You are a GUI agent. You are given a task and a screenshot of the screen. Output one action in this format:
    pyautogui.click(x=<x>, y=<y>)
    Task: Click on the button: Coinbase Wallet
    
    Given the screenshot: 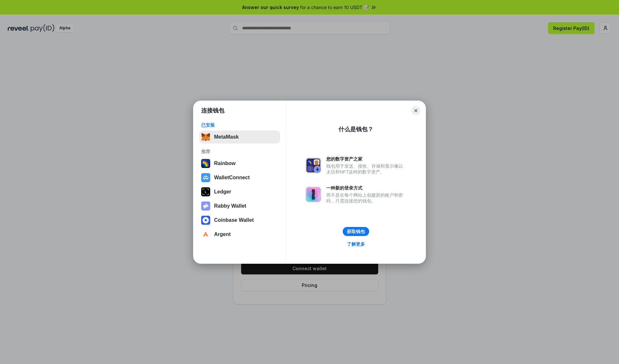 What is the action you would take?
    pyautogui.click(x=240, y=220)
    